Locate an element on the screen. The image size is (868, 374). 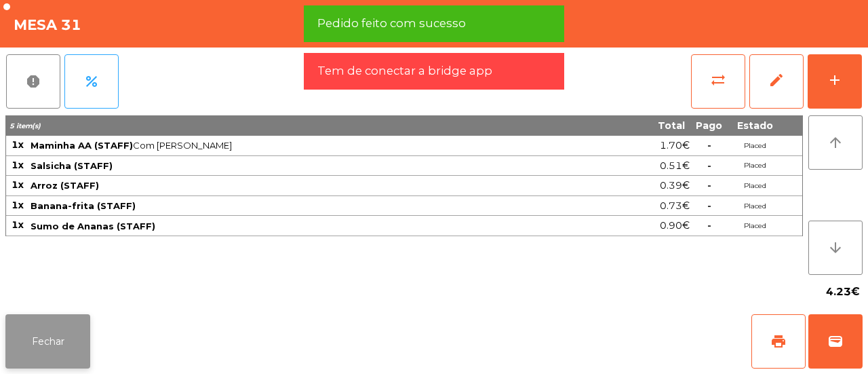
button: percent is located at coordinates (91, 81).